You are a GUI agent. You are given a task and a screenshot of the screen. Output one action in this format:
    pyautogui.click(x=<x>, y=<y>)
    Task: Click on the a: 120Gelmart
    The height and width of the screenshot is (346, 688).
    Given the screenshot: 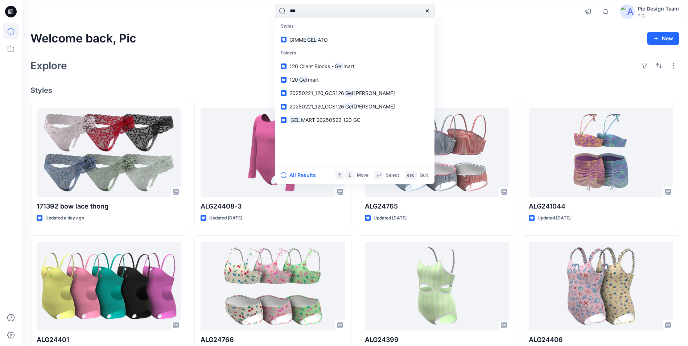 What is the action you would take?
    pyautogui.click(x=355, y=79)
    